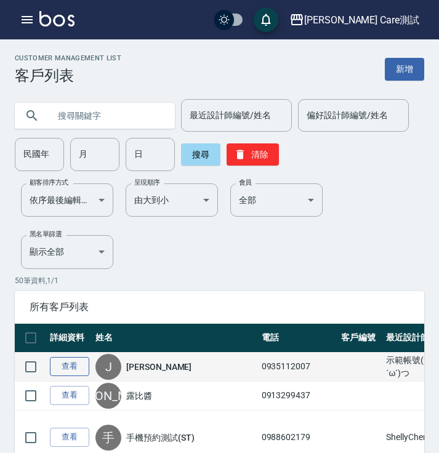 Image resolution: width=439 pixels, height=453 pixels. Describe the element at coordinates (57, 18) in the screenshot. I see `img: Logo` at that location.